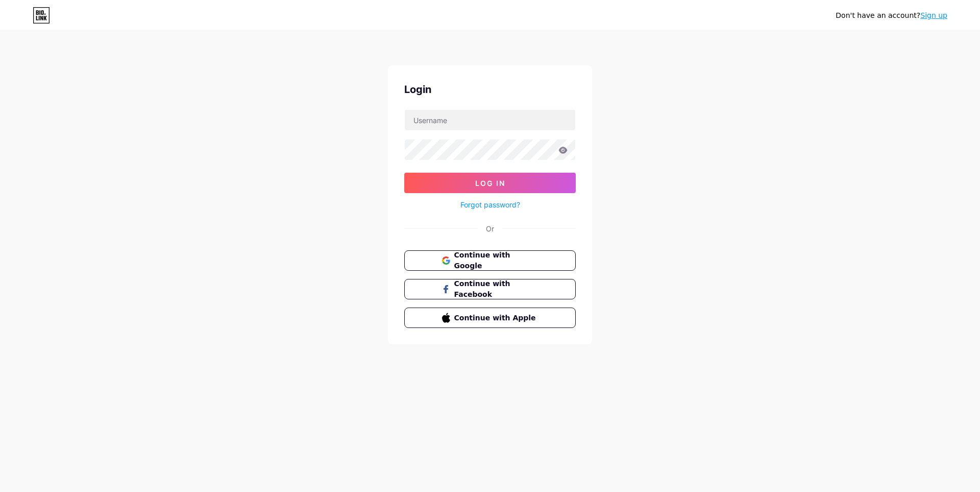 The height and width of the screenshot is (492, 980). Describe the element at coordinates (490, 289) in the screenshot. I see `button: Continue with Facebook` at that location.